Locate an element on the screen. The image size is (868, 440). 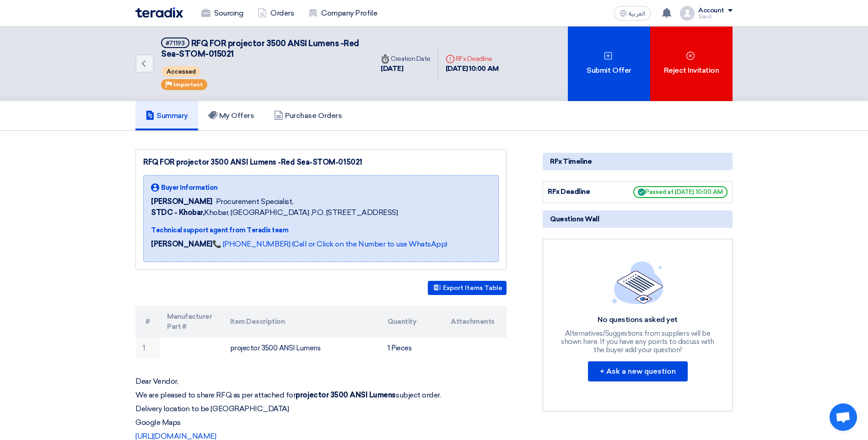
img: empty_state_list.svg is located at coordinates (638, 283).